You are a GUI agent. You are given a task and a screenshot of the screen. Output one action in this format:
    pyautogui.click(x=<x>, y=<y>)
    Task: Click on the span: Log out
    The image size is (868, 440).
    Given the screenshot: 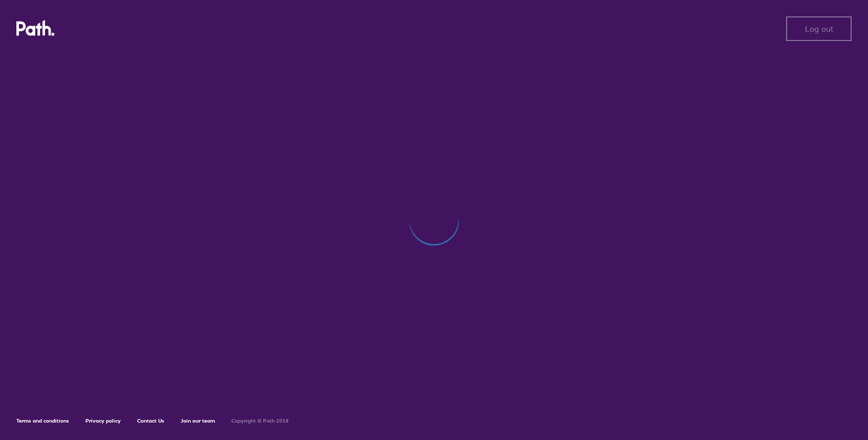 What is the action you would take?
    pyautogui.click(x=819, y=29)
    